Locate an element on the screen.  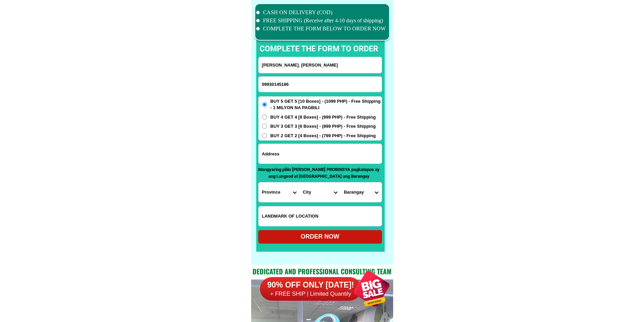
span: BUY 4 GET 4 [8 Boxes] - (999 PHP) - Free Shipping is located at coordinates (323, 117).